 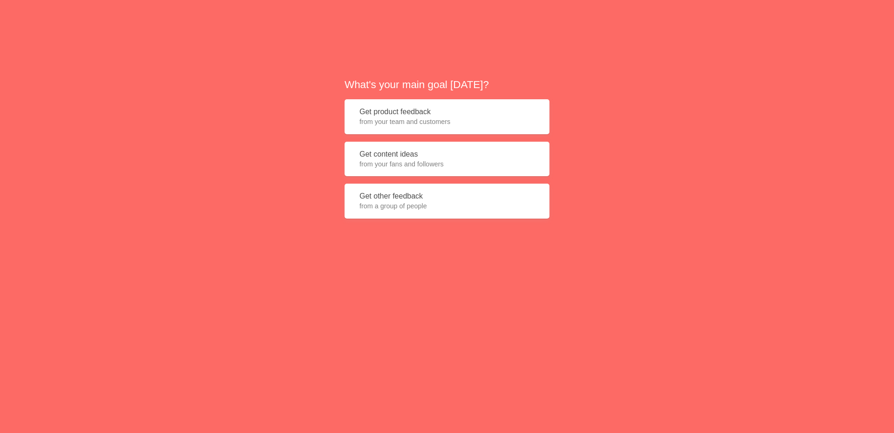 What do you see at coordinates (447, 164) in the screenshot?
I see `span: from your fans and followers` at bounding box center [447, 164].